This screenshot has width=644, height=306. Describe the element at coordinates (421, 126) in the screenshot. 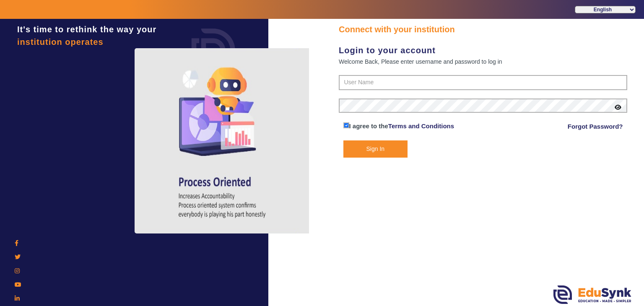

I see `a: Terms and Conditions` at that location.